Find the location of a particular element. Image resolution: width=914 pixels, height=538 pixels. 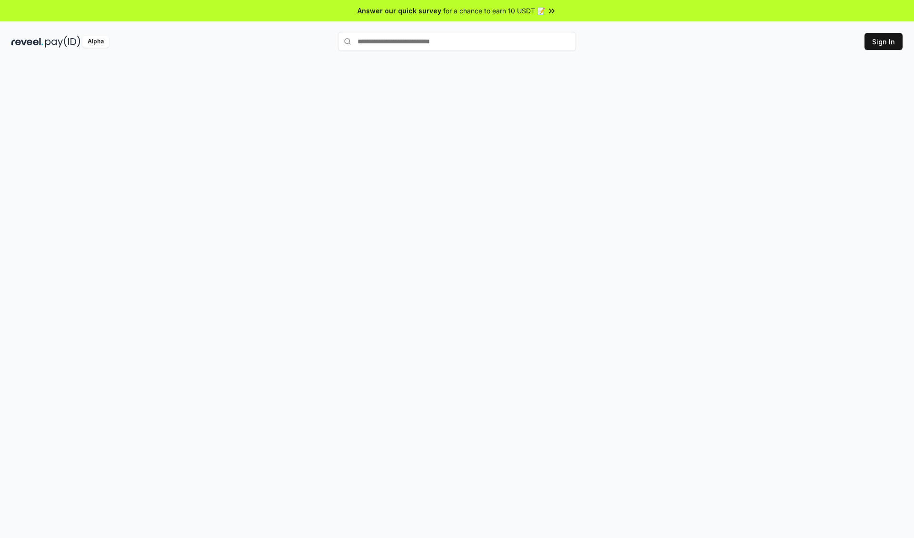

span: Answer our quick survey is located at coordinates (400, 10).